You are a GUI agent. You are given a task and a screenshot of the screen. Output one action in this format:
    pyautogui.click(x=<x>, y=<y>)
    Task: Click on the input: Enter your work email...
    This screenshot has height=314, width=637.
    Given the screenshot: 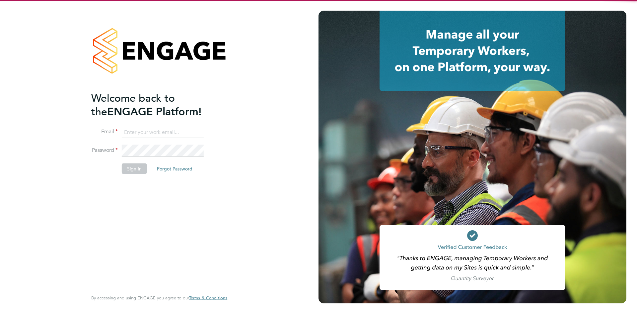 What is the action you would take?
    pyautogui.click(x=163, y=132)
    